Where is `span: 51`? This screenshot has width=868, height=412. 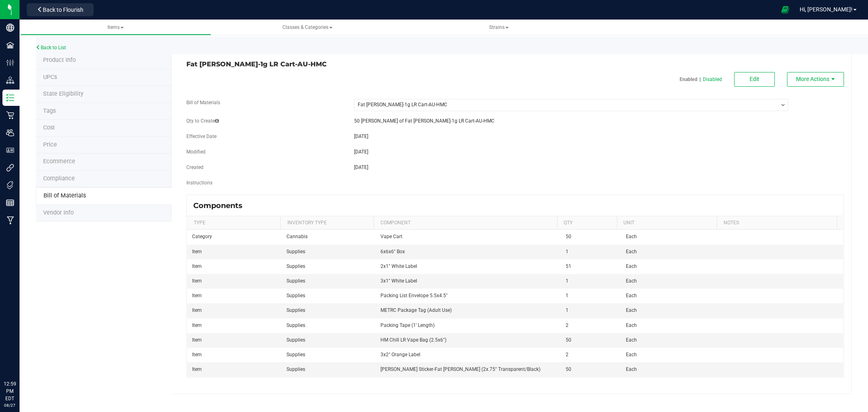
span: 51 is located at coordinates (569, 266).